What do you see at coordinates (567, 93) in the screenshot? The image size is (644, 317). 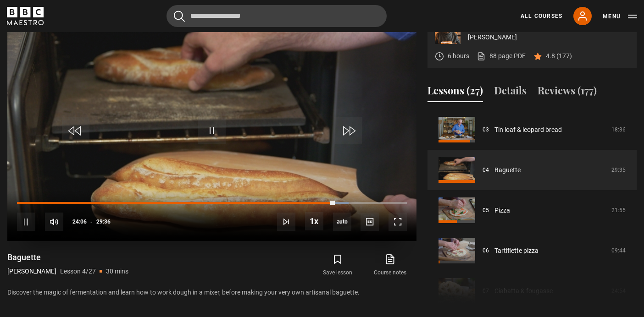 I see `button: Reviews (177)` at bounding box center [567, 93].